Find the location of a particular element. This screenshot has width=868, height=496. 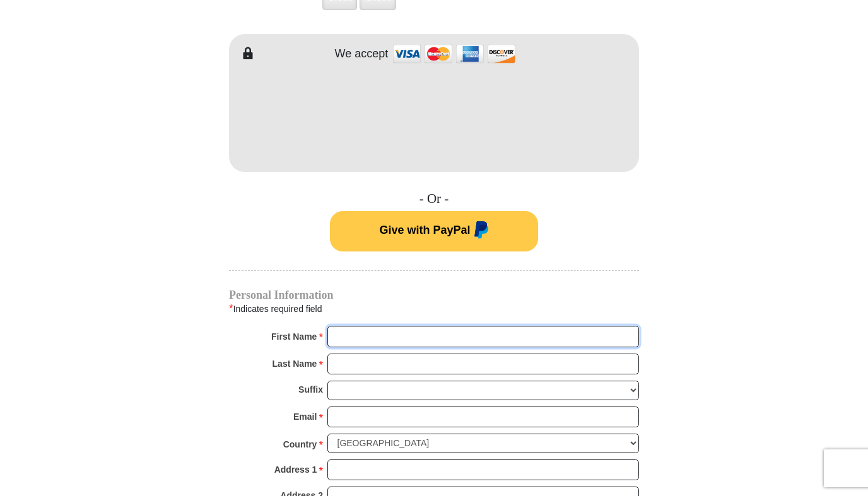

span: Give with PayPal is located at coordinates (425, 230).